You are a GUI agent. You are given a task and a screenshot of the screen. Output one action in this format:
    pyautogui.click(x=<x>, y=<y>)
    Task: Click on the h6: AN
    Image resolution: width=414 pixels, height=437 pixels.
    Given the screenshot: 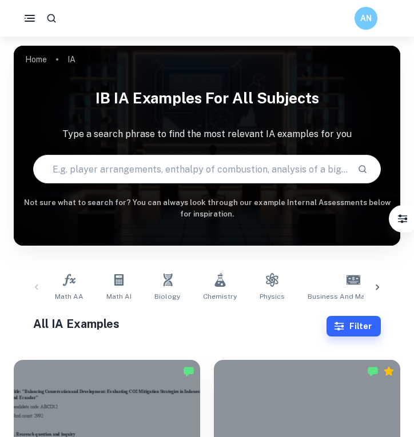 What is the action you would take?
    pyautogui.click(x=366, y=18)
    